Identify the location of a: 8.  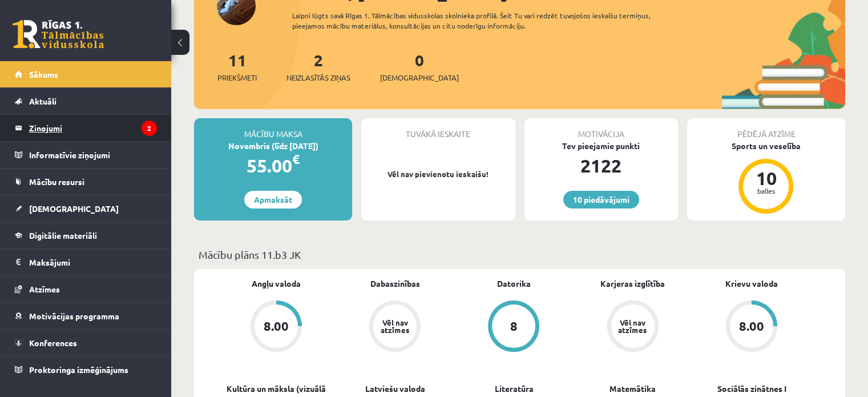
(514, 327).